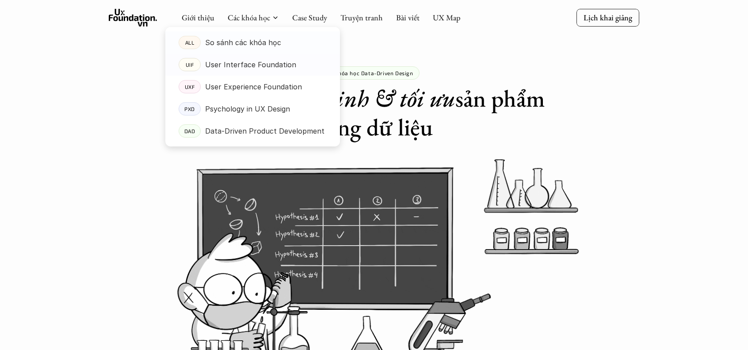 This screenshot has width=748, height=350. I want to click on a: UX Map, so click(447, 17).